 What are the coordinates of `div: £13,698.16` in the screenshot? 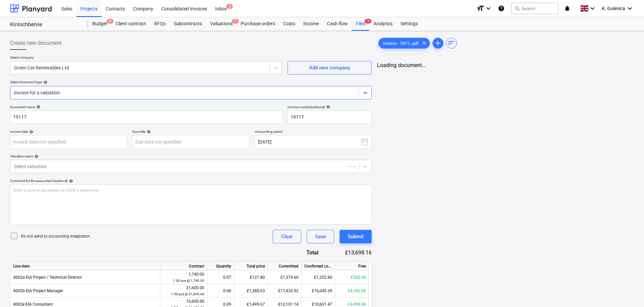 It's located at (351, 252).